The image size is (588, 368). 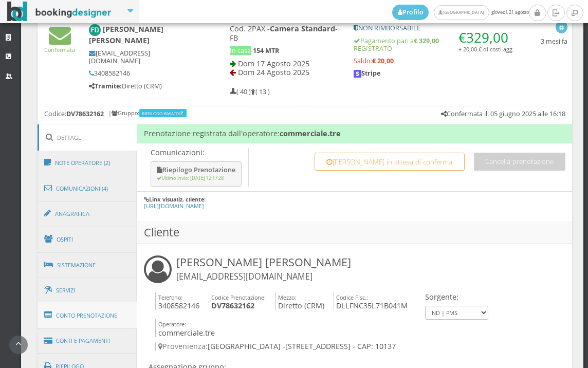 What do you see at coordinates (357, 73) in the screenshot?
I see `img: logo-stripe.jpeg` at bounding box center [357, 73].